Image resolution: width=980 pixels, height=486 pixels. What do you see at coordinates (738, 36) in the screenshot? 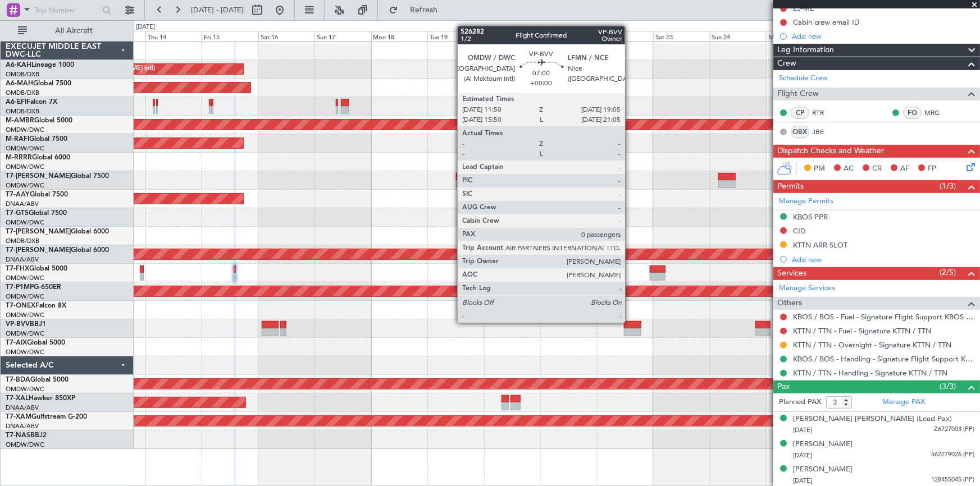
I see `div: Sun 24` at bounding box center [738, 36].